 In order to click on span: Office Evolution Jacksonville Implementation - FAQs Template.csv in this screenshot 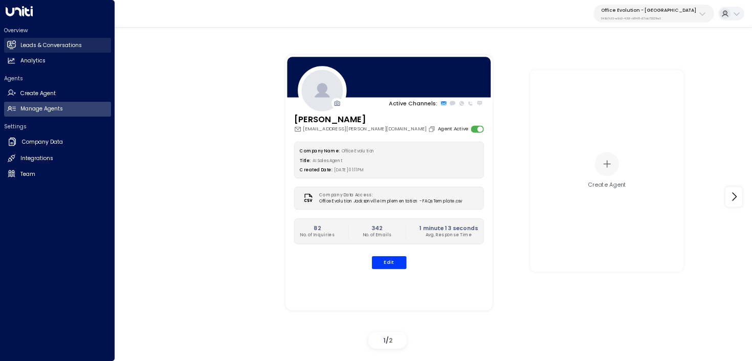, I will do `click(390, 202)`.